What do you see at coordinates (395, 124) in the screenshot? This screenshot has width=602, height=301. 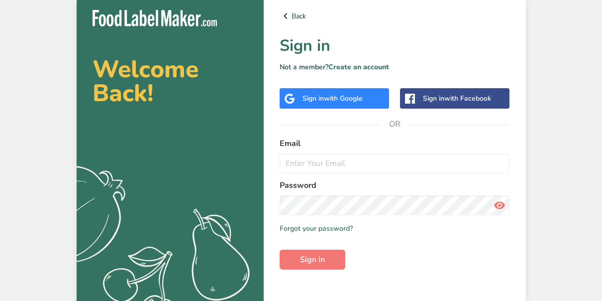 I see `span: OR` at bounding box center [395, 124].